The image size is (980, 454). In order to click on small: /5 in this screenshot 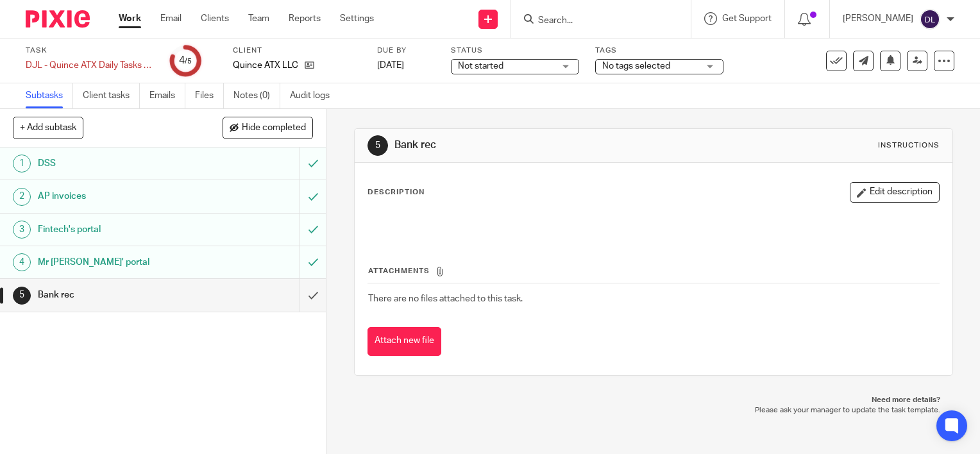, I will do `click(188, 61)`.